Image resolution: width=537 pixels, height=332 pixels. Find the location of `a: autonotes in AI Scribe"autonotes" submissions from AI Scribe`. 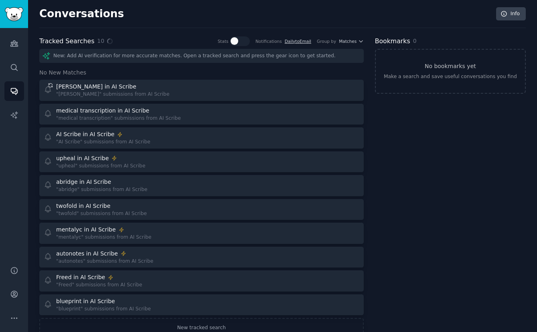

a: autonotes in AI Scribe"autonotes" submissions from AI Scribe is located at coordinates (201, 257).